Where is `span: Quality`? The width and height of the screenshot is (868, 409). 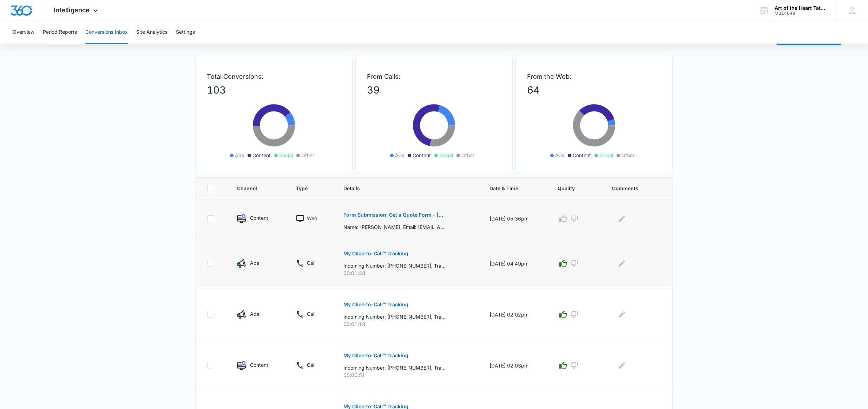
span: Quality is located at coordinates (571, 188).